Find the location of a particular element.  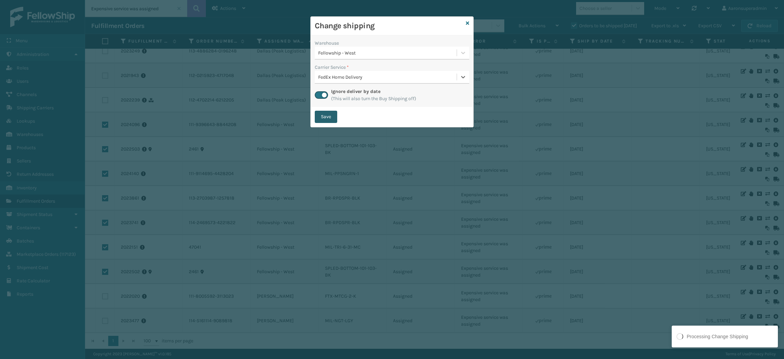

div: FedEx Home Delivery is located at coordinates (388, 77).